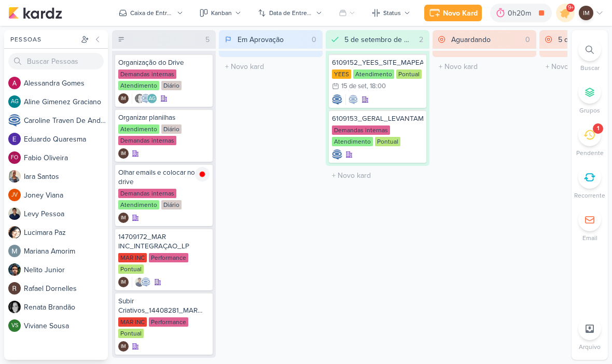  Describe the element at coordinates (65, 120) in the screenshot. I see `div: C a r o l i n e T r a v e n D e A n d r a d e` at that location.